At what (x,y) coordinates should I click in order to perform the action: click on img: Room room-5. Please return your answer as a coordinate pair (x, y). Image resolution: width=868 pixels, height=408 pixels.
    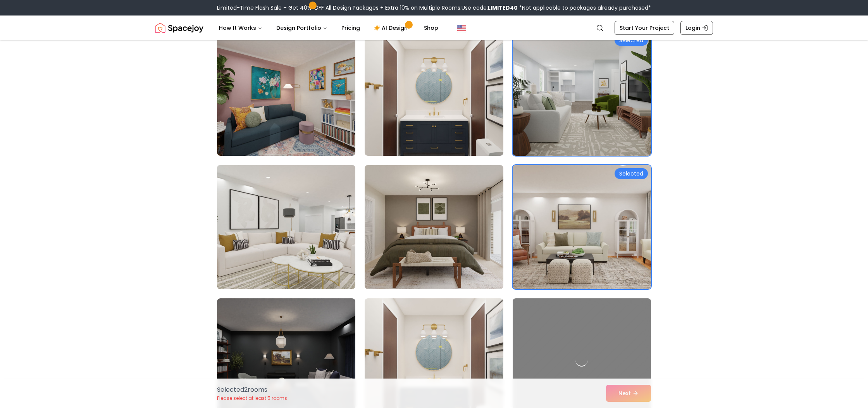
    Looking at the image, I should click on (434, 93).